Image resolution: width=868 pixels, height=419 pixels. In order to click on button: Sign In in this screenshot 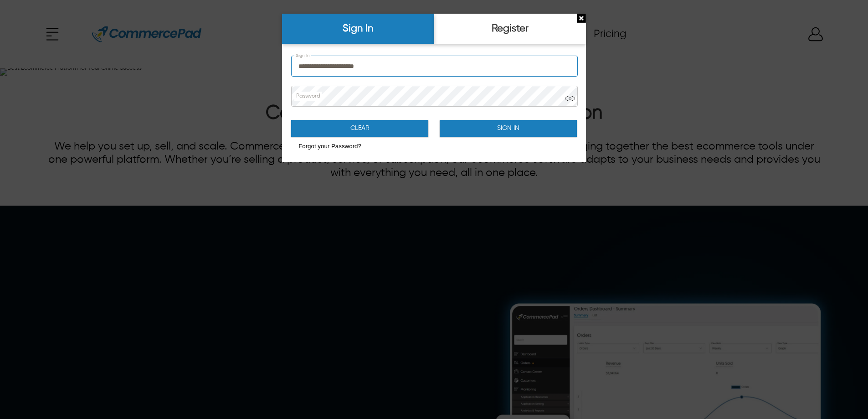, I will do `click(508, 128)`.